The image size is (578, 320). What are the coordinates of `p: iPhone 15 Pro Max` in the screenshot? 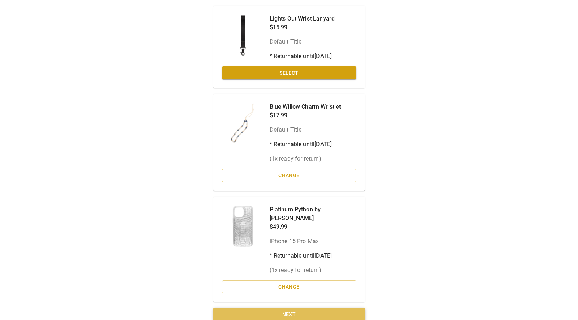 It's located at (313, 242).